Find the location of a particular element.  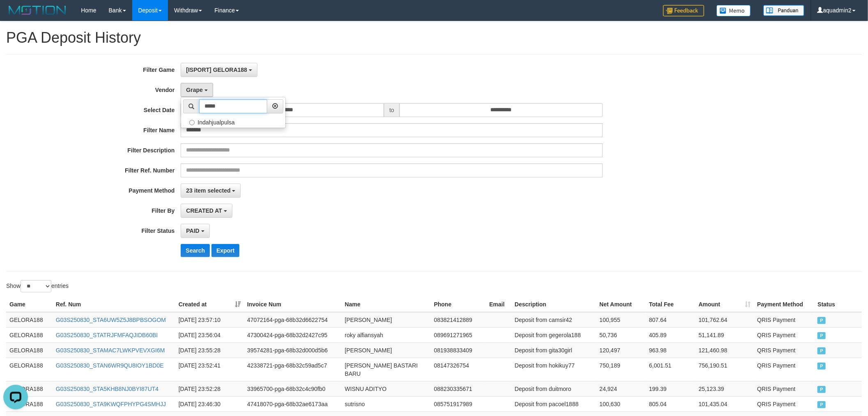

td: WISNU ADITYO is located at coordinates (386, 388).